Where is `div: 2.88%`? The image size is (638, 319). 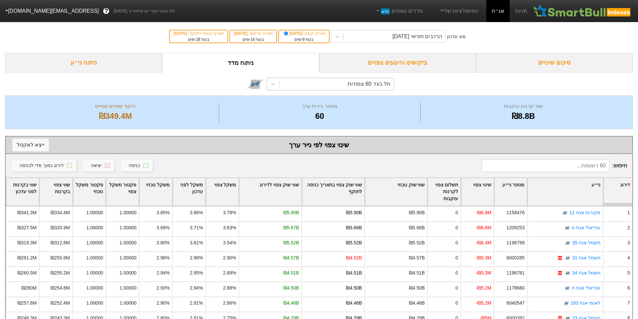
div: 2.88% is located at coordinates (230, 288).